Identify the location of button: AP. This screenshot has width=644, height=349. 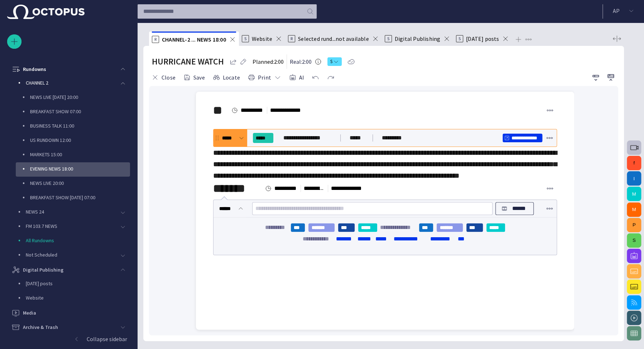
(623, 10).